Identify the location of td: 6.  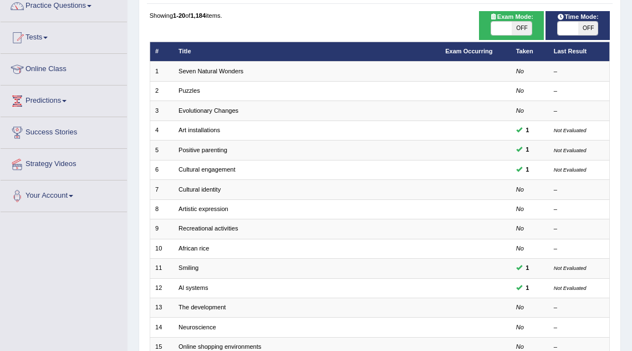
(161, 169).